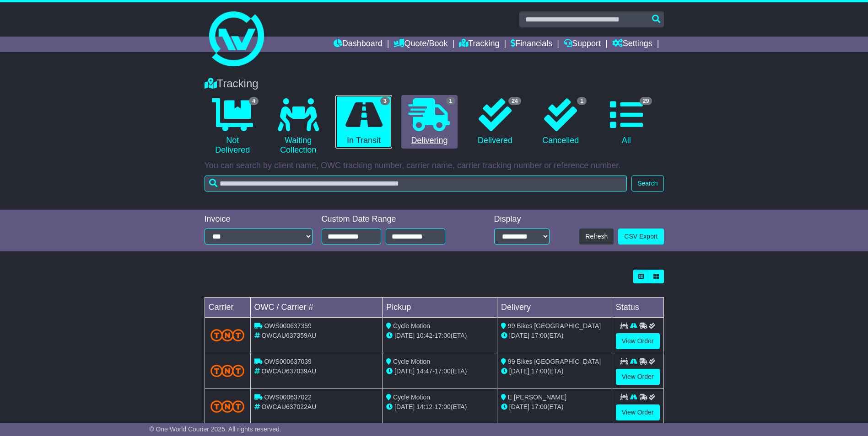 The height and width of the screenshot is (436, 868). I want to click on span: 29, so click(646, 101).